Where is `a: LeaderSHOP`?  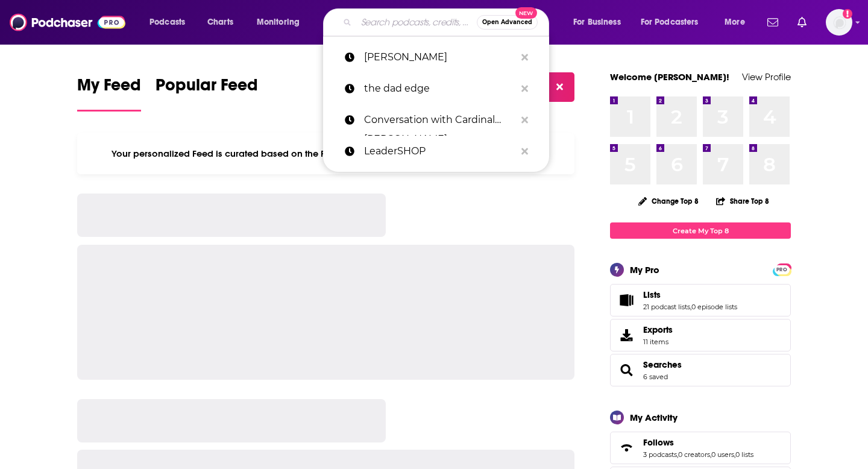 a: LeaderSHOP is located at coordinates (436, 151).